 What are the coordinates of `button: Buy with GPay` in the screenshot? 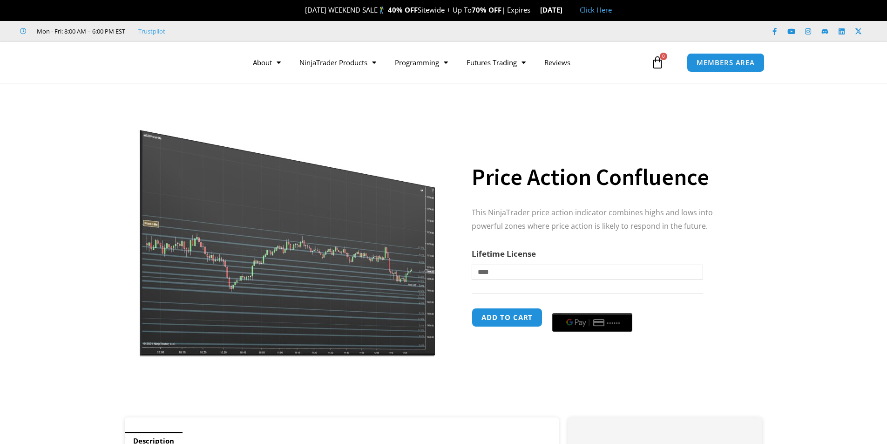 It's located at (592, 322).